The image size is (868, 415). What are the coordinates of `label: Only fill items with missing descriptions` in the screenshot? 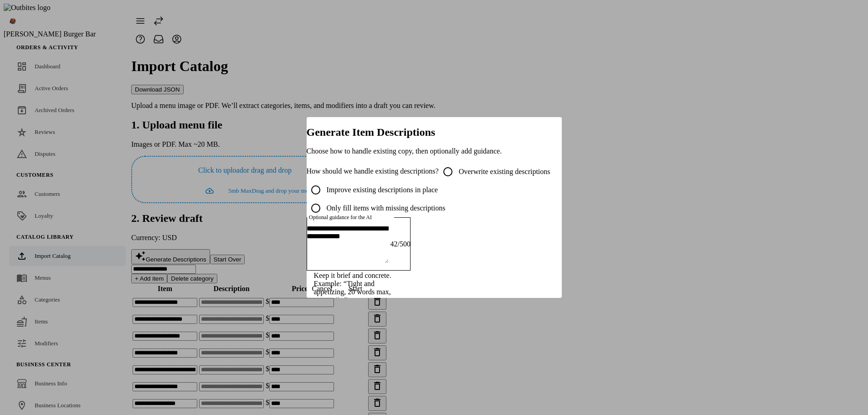 It's located at (385, 208).